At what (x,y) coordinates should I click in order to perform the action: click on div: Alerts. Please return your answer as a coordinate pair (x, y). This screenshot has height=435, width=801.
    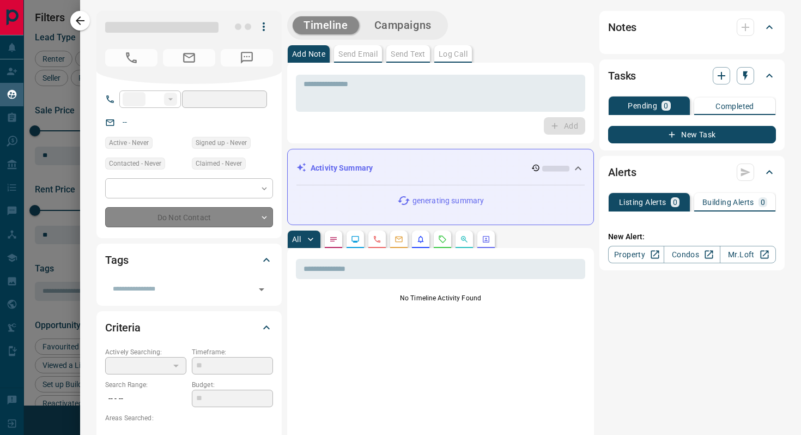
    Looking at the image, I should click on (692, 172).